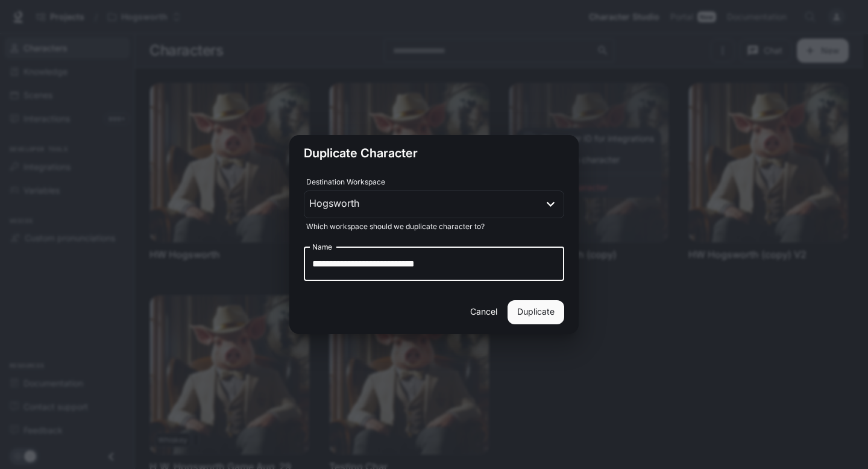  What do you see at coordinates (434, 182) in the screenshot?
I see `span: Destination Workspace` at bounding box center [434, 182].